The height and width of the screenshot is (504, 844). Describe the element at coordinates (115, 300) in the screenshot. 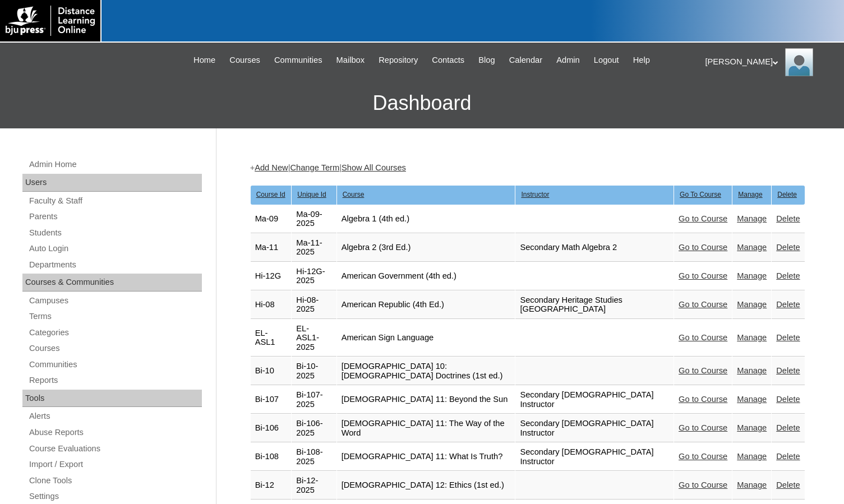

I see `a: Campuses` at that location.